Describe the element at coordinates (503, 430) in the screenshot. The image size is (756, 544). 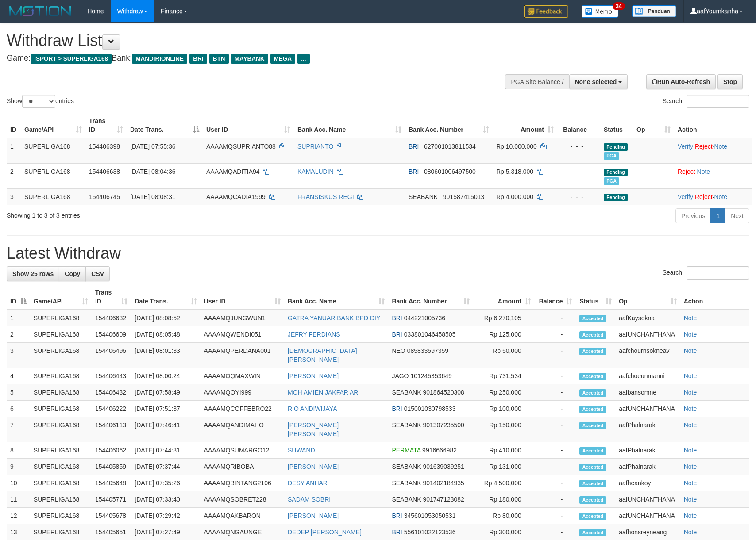
I see `td: Rp 150,000` at that location.